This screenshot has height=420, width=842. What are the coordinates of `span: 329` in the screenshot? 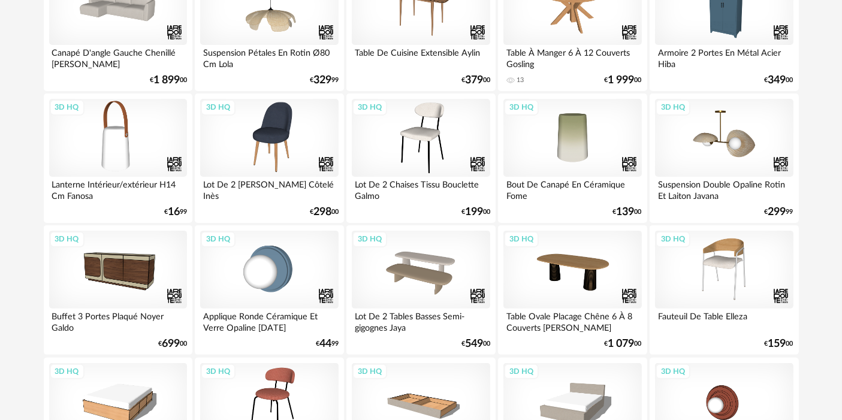 It's located at (322, 80).